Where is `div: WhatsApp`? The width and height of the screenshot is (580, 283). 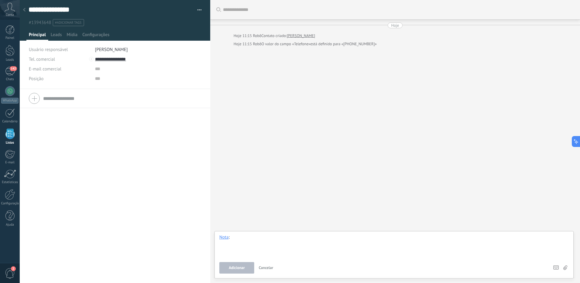
div: WhatsApp is located at coordinates (10, 100).